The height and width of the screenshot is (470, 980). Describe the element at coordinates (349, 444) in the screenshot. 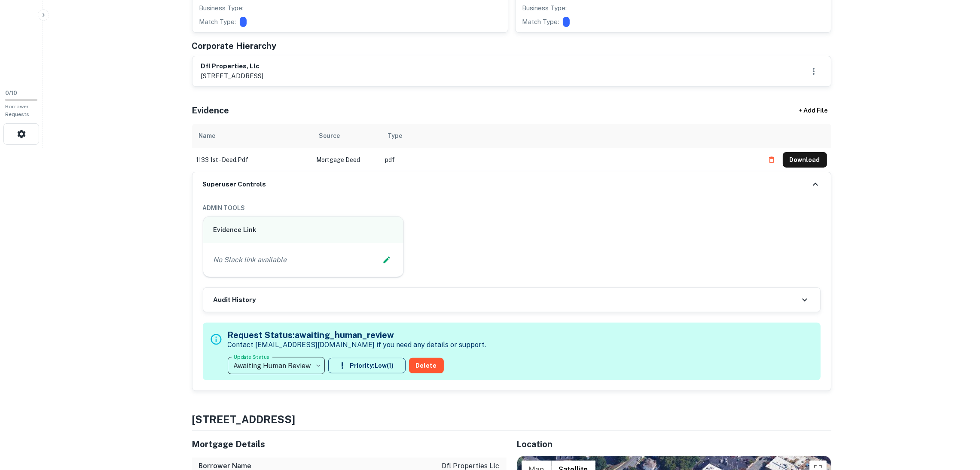

I see `h5: Mortgage Details` at that location.